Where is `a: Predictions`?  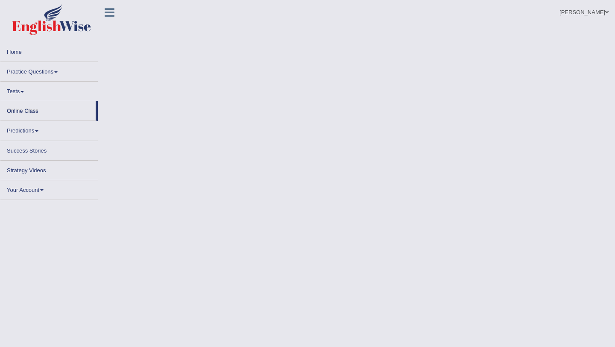
a: Predictions is located at coordinates (49, 129).